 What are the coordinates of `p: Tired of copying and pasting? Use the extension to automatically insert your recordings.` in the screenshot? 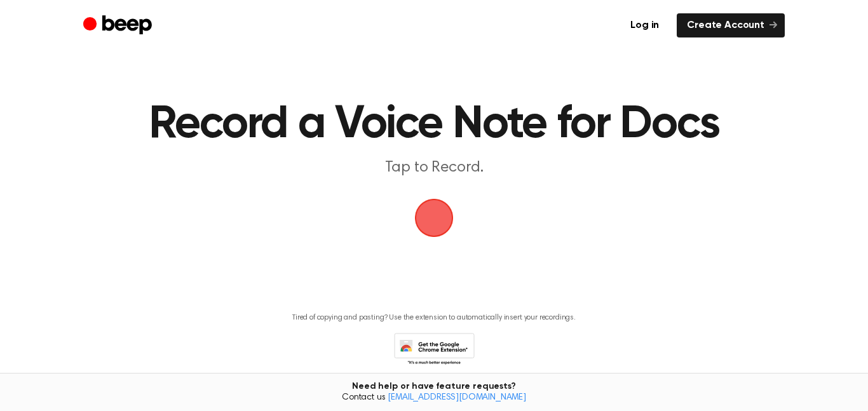 It's located at (434, 318).